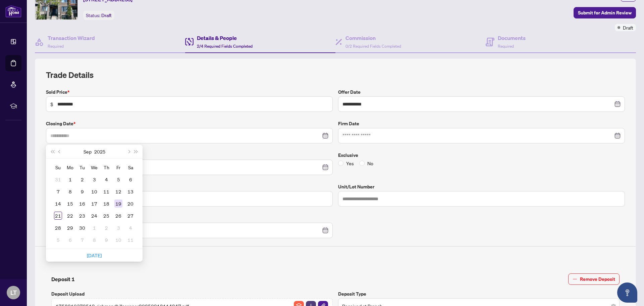 Image resolution: width=644 pixels, height=306 pixels. What do you see at coordinates (130, 179) in the screenshot?
I see `td: 2025-09-06` at bounding box center [130, 179].